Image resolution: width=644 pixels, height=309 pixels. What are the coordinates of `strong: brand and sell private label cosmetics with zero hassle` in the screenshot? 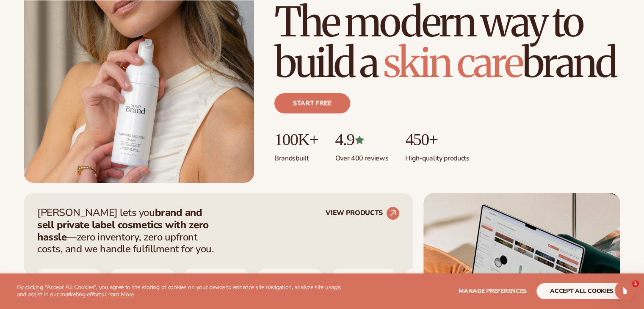 It's located at (123, 225).